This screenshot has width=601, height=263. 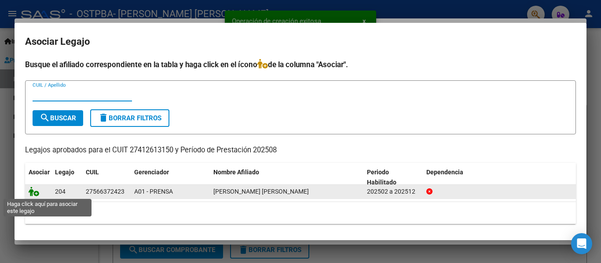 I want to click on datatable-header-cell: Legajo, so click(x=67, y=178).